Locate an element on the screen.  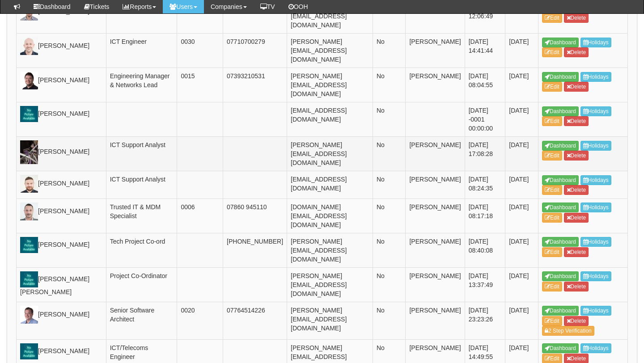
td: 0015 is located at coordinates (200, 85).